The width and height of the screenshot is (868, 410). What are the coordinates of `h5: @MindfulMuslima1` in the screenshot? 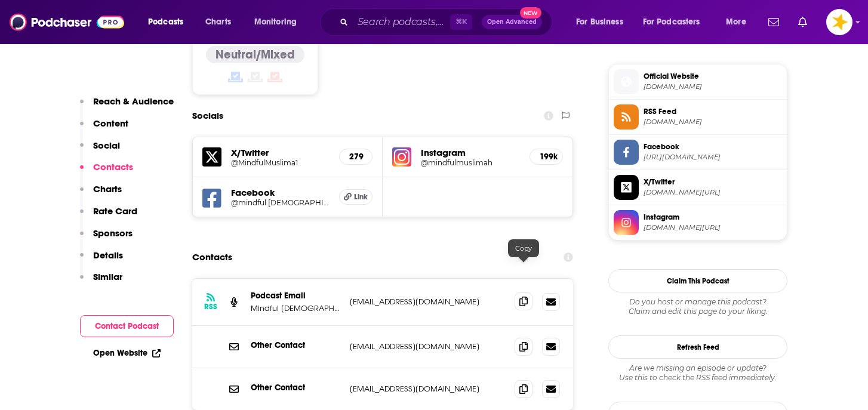 It's located at (280, 162).